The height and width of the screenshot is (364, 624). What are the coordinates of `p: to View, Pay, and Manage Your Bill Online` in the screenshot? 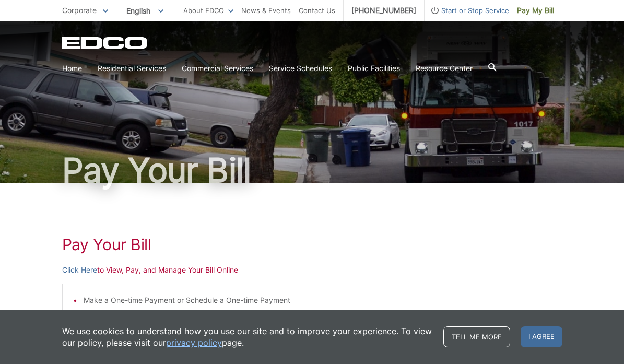 It's located at (312, 270).